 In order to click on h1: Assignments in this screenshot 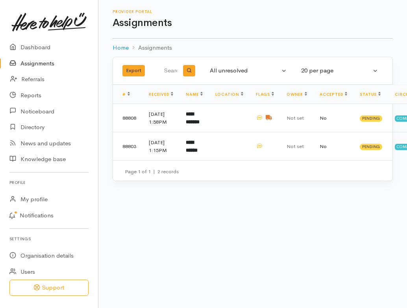, I will do `click(253, 23)`.